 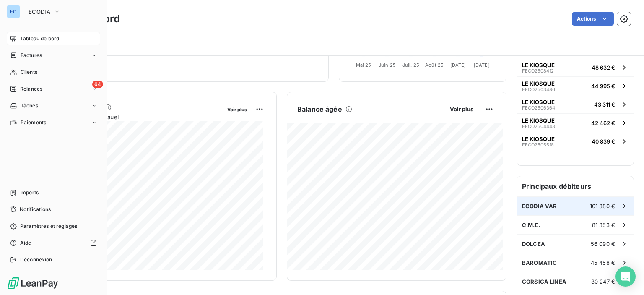 I want to click on span: Imports, so click(x=29, y=193).